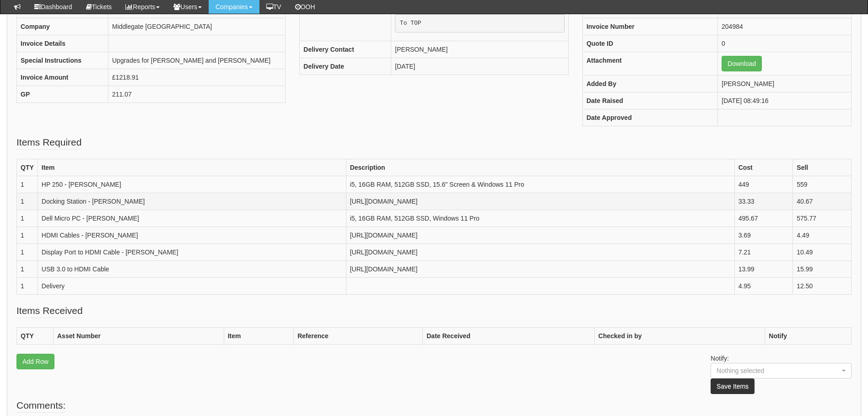 The image size is (868, 416). Describe the element at coordinates (63, 27) in the screenshot. I see `th: Company` at that location.